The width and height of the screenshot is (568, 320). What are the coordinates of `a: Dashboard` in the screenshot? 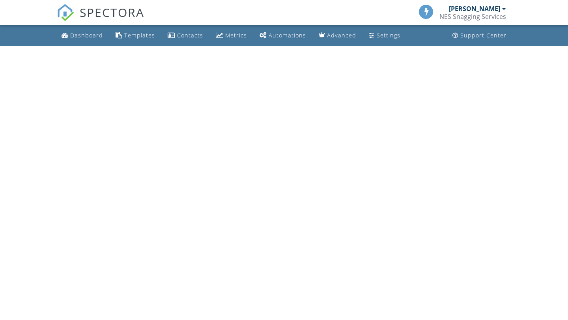 It's located at (82, 36).